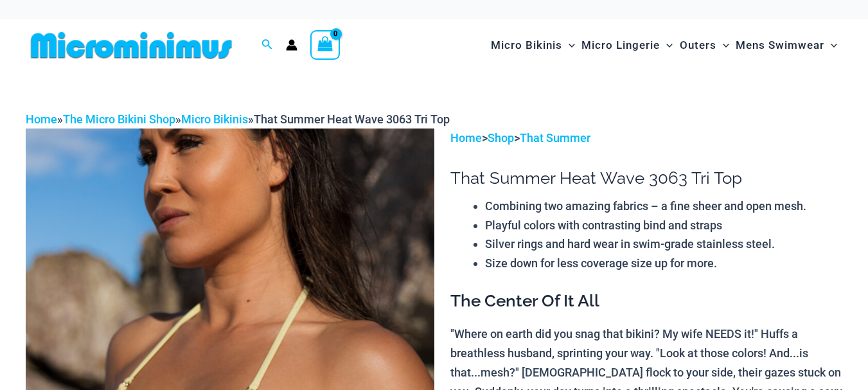 The width and height of the screenshot is (868, 390). Describe the element at coordinates (664, 264) in the screenshot. I see `li: Size down for less coverage size up for more.` at that location.